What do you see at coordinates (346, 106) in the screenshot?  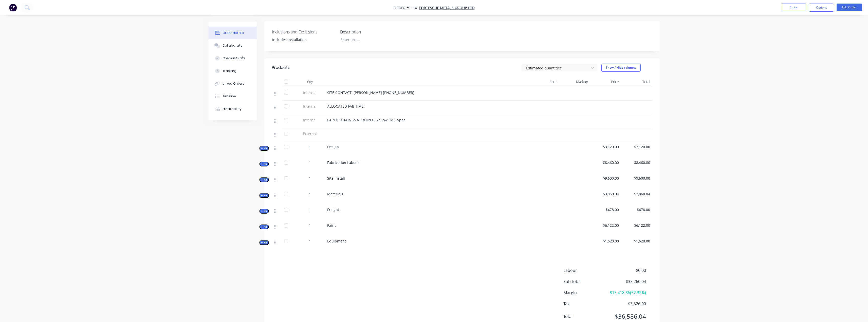 I see `span: ALLOCATED FAB TIME:` at bounding box center [346, 106].